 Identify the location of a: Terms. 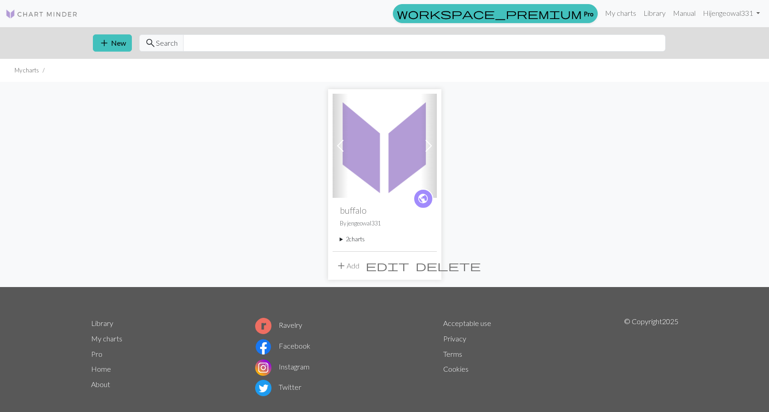
(452, 354).